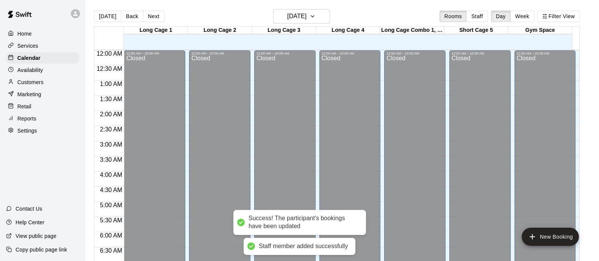 The width and height of the screenshot is (599, 261). Describe the element at coordinates (24, 106) in the screenshot. I see `p: Retail` at that location.